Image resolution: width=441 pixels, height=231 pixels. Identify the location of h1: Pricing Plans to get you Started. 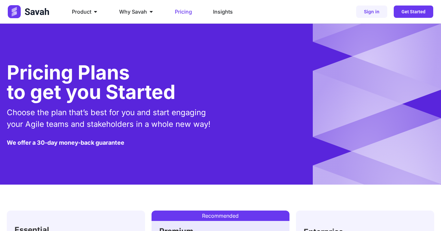
(91, 82).